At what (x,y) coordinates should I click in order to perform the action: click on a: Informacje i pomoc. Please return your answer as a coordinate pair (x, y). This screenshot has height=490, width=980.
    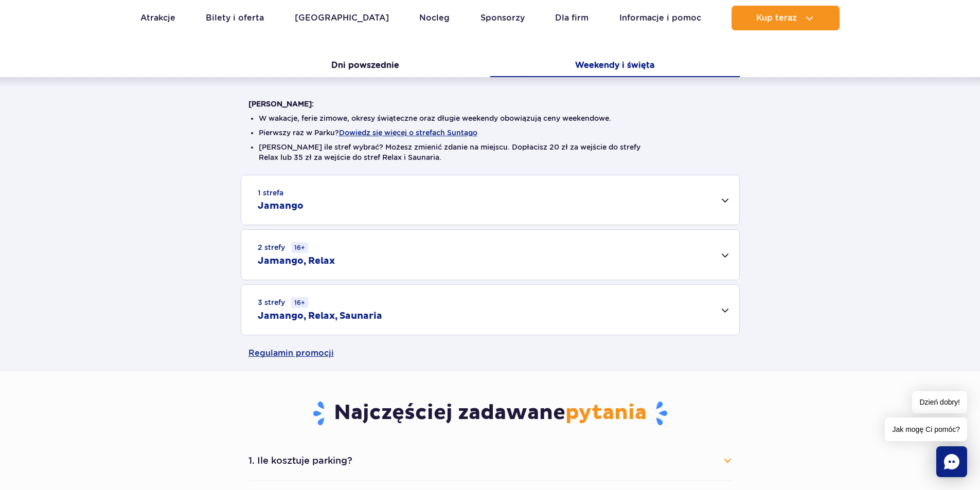
    Looking at the image, I should click on (660, 18).